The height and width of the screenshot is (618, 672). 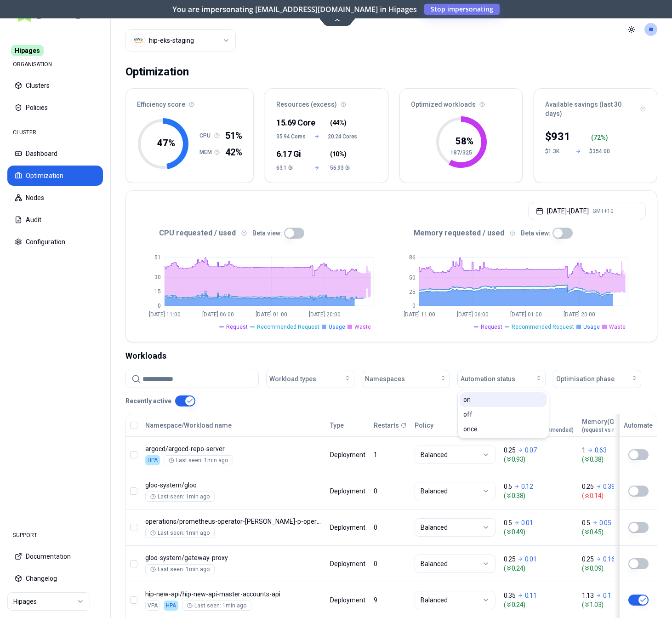 What do you see at coordinates (234, 485) in the screenshot?
I see `p: gloo` at bounding box center [234, 485].